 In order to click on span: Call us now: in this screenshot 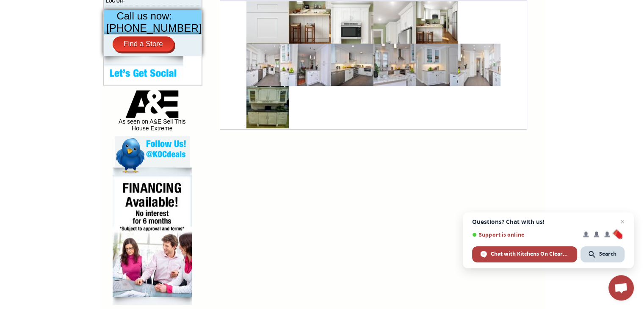, I will do `click(144, 15)`.